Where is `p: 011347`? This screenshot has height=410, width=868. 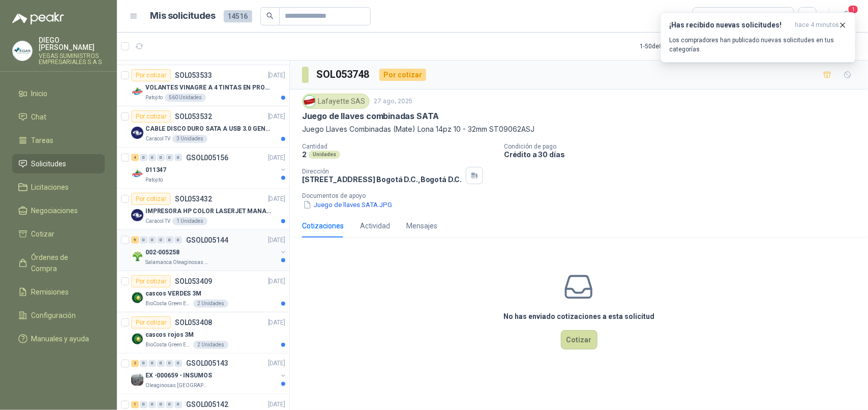
p: 011347 is located at coordinates (156, 170).